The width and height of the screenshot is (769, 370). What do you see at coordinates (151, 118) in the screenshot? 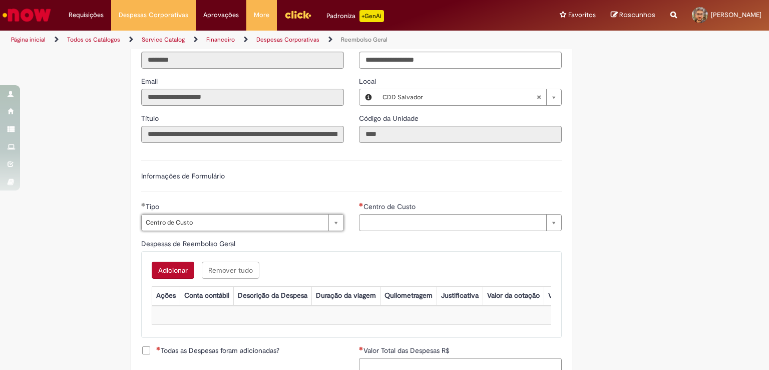
I see `span: Somente leitura - Título` at bounding box center [151, 118].